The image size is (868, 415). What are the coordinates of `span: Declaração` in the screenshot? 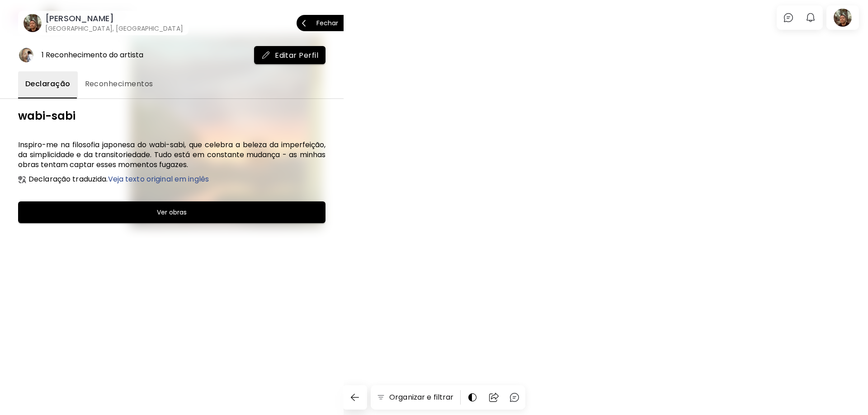 It's located at (48, 84).